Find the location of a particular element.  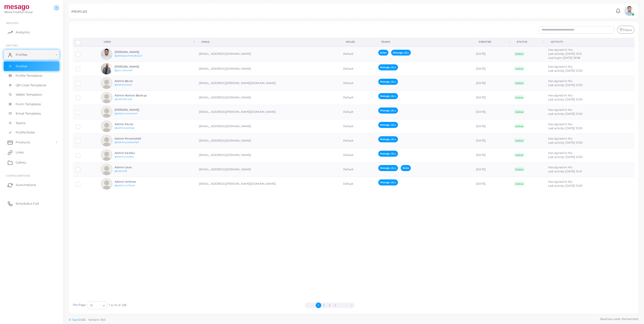

button: Go to page 2 is located at coordinates (324, 305).